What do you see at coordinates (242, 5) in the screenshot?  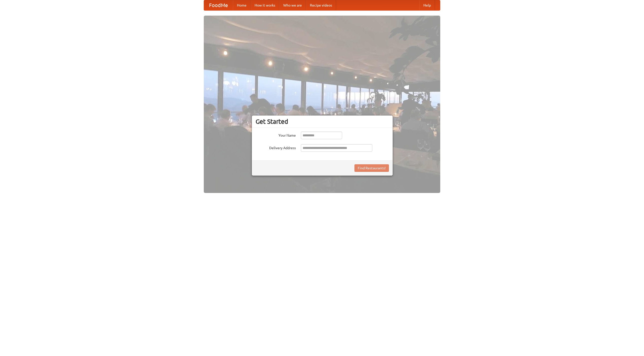 I see `a: Home` at bounding box center [242, 5].